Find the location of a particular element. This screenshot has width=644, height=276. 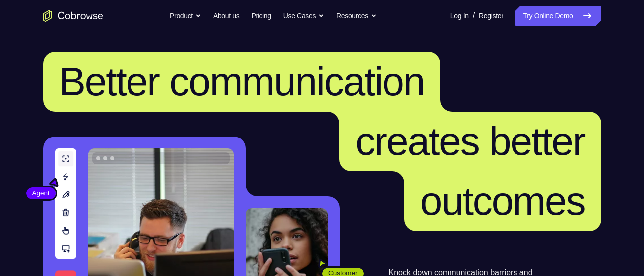

span: Better communication is located at coordinates (242, 81).